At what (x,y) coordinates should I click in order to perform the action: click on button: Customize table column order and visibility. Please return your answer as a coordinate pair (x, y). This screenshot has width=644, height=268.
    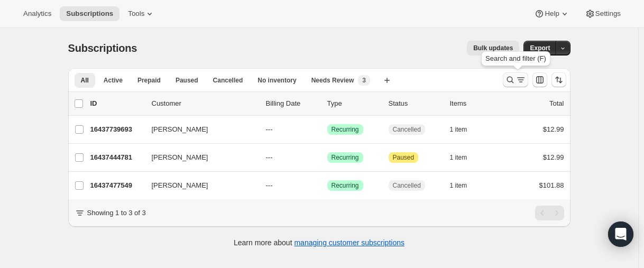
    Looking at the image, I should click on (540, 80).